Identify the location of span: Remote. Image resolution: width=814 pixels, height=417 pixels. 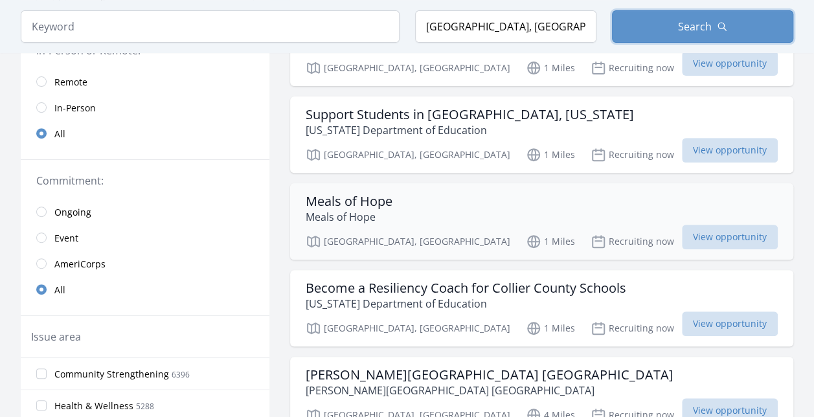
(71, 82).